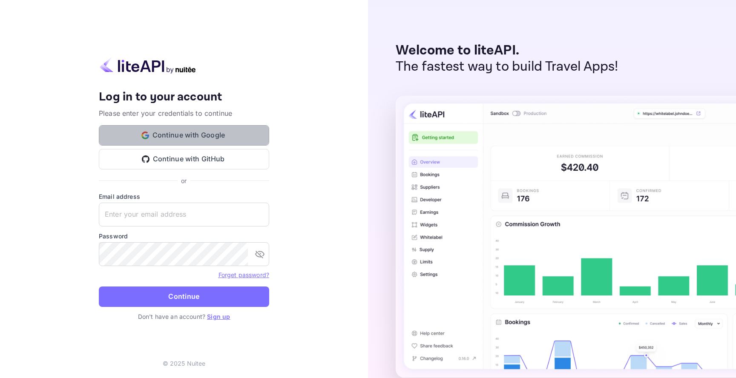 Image resolution: width=736 pixels, height=378 pixels. I want to click on p: or, so click(184, 181).